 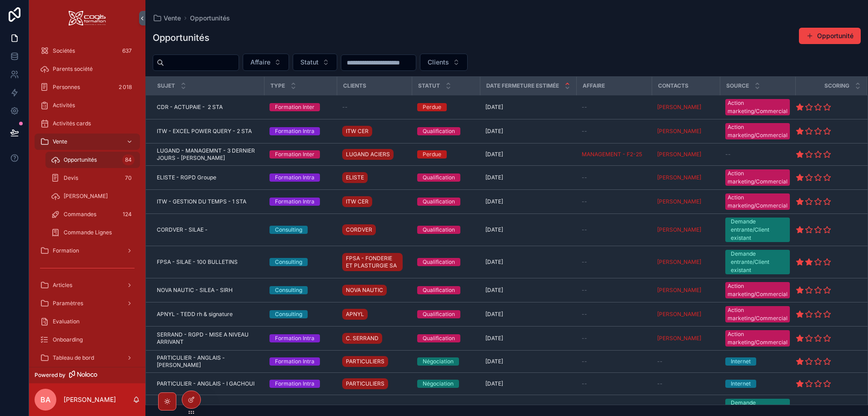 I want to click on span: CORDVER - SILAE -, so click(x=182, y=230).